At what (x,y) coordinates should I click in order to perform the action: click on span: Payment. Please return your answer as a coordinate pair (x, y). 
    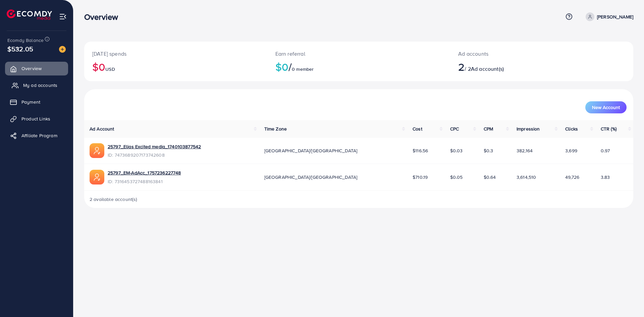
    Looking at the image, I should click on (31, 102).